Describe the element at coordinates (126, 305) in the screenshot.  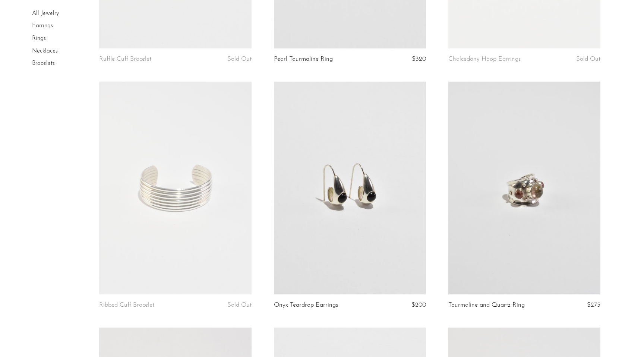
I see `a: Ribbed Cuff Bracelet` at that location.